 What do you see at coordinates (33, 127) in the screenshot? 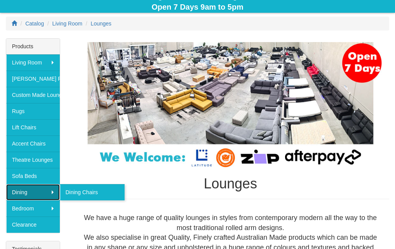
I see `a: Lift Chairs` at bounding box center [33, 127].